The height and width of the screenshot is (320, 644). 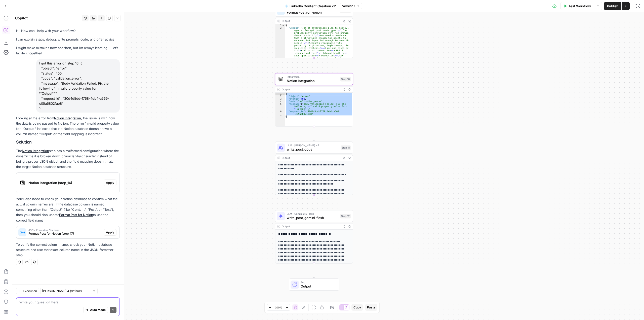 I want to click on button: Test Workflow, so click(x=577, y=6).